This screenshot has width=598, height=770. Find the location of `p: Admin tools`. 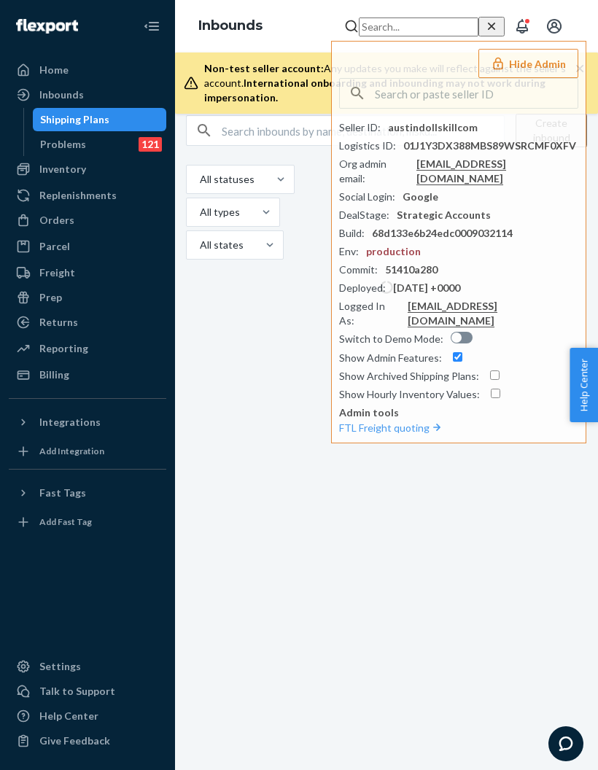

p: Admin tools is located at coordinates (459, 413).